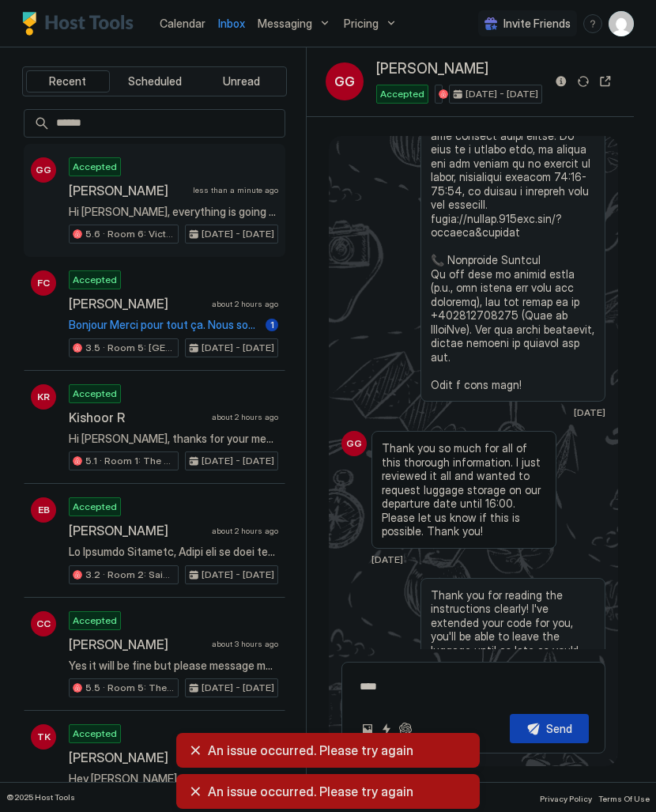 The width and height of the screenshot is (656, 812). Describe the element at coordinates (154, 82) in the screenshot. I see `div: tab-group` at that location.